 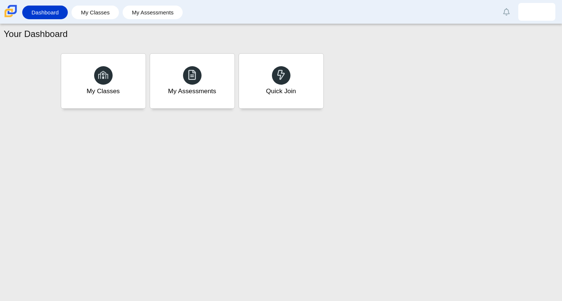 I want to click on a: Quick Join, so click(x=281, y=81).